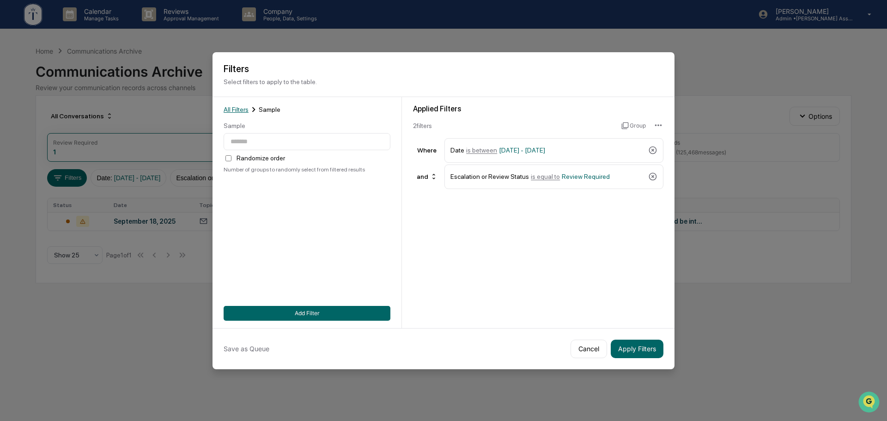 This screenshot has width=887, height=421. Describe the element at coordinates (38, 211) in the screenshot. I see `span: Data Lookup` at that location.